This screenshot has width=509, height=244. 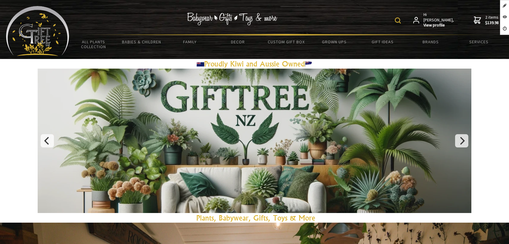 What do you see at coordinates (491, 23) in the screenshot?
I see `strong: $139.98` at bounding box center [491, 23].